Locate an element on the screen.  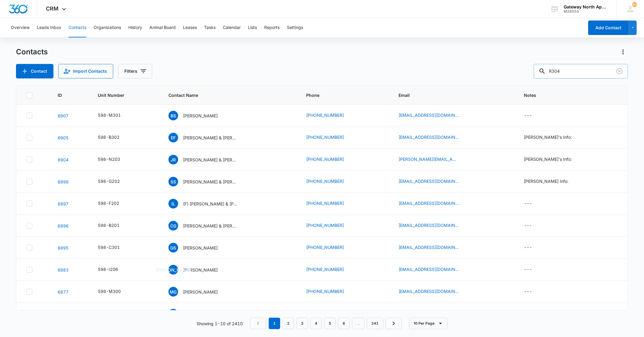
div: Unit Number - 598-I206 - Select to Edit Field is located at coordinates (113, 270).